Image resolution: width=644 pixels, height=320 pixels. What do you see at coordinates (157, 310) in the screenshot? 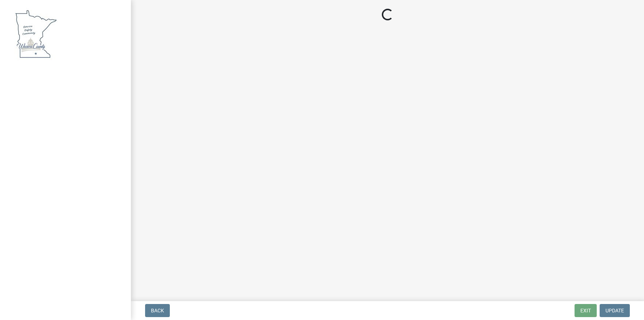
I see `button: Back` at bounding box center [157, 310].